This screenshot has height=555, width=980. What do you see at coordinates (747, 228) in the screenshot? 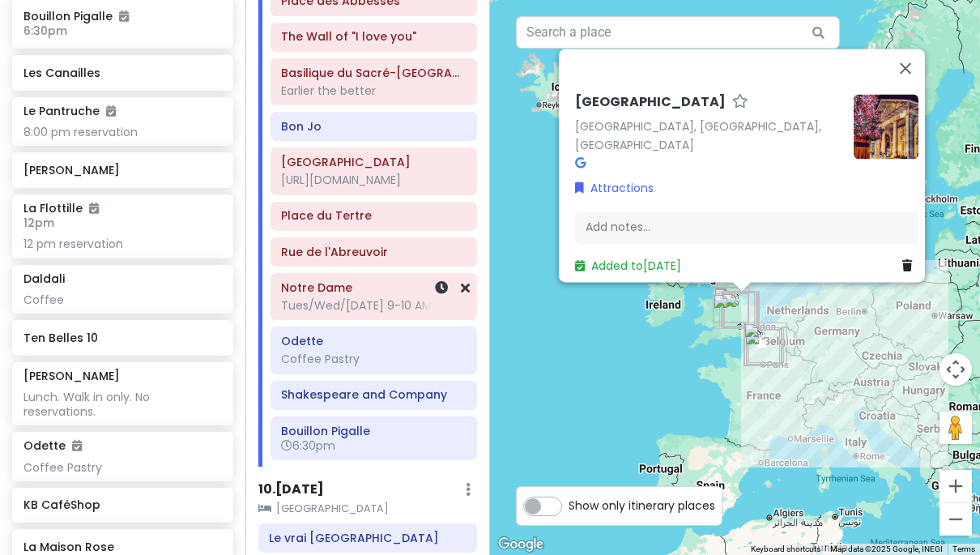
I see `div: Add notes...` at bounding box center [747, 228].